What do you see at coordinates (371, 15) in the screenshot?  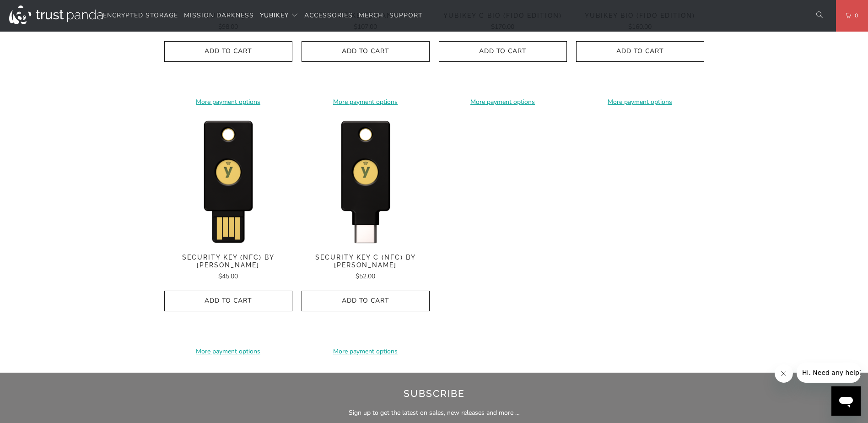 I see `span: Merch` at bounding box center [371, 15].